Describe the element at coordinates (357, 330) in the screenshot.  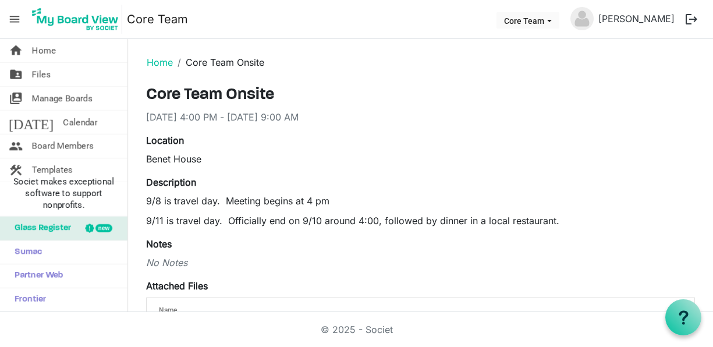
I see `a: © 2025 - Societ` at that location.